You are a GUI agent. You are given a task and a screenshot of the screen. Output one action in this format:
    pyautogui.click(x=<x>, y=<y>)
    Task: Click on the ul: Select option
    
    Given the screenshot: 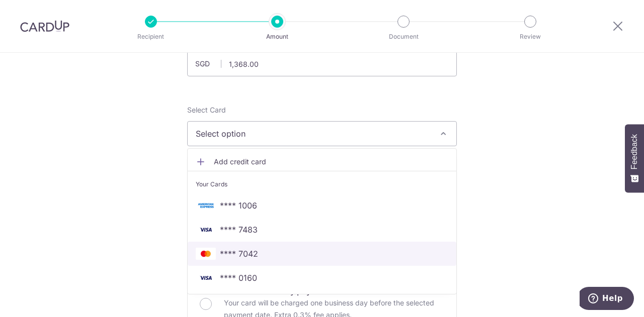 What is the action you would take?
    pyautogui.click(x=322, y=221)
    